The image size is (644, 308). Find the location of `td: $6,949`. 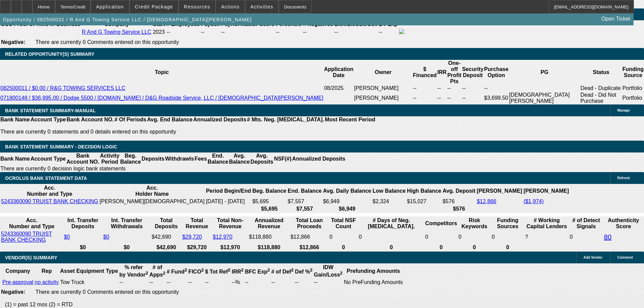

td: $6,949 is located at coordinates (347, 201).